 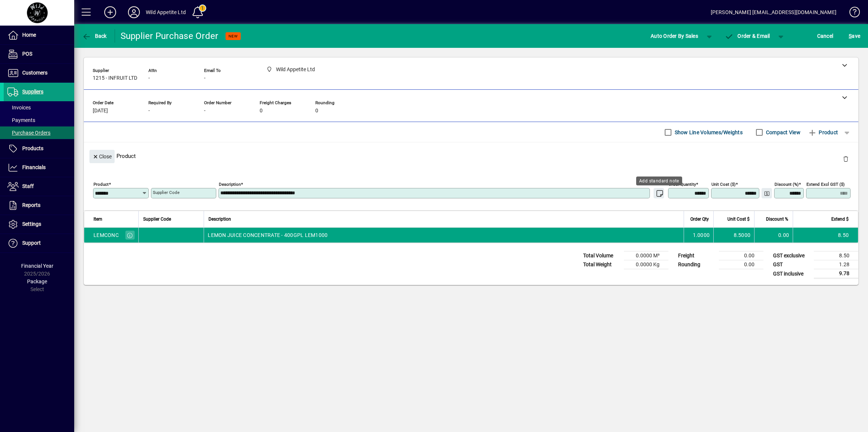 What do you see at coordinates (787, 184) in the screenshot?
I see `mat-label: Discount (%)` at bounding box center [787, 184].